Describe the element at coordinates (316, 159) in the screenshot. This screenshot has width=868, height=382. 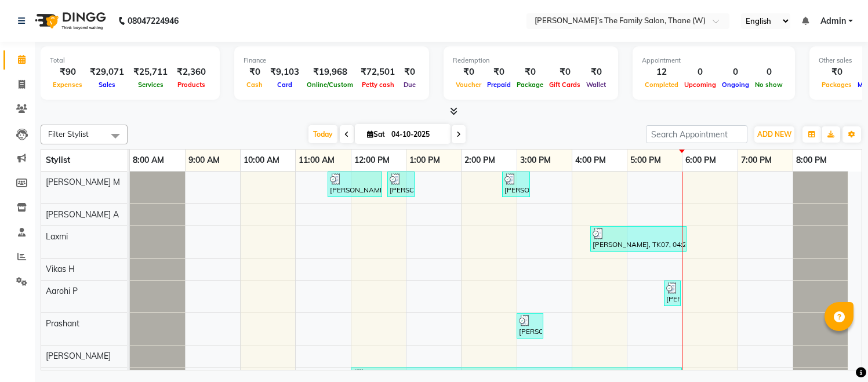
I see `a: 11:00 AM` at that location.